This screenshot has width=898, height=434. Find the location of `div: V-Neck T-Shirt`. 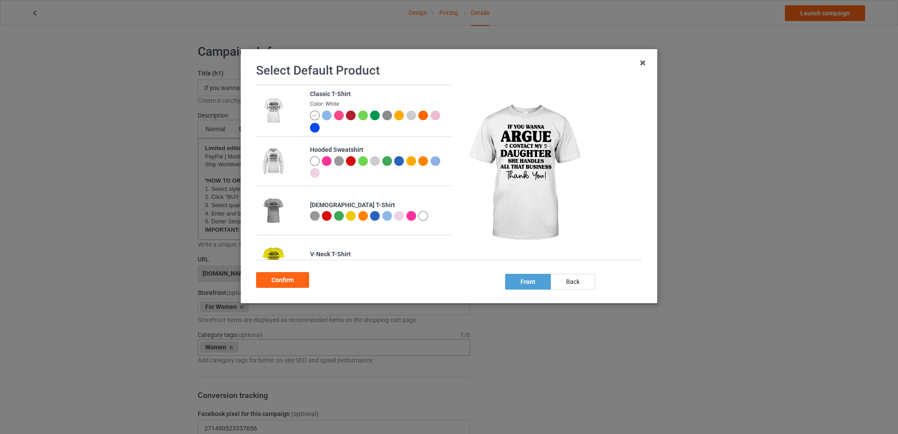

div: V-Neck T-Shirt is located at coordinates (379, 254).